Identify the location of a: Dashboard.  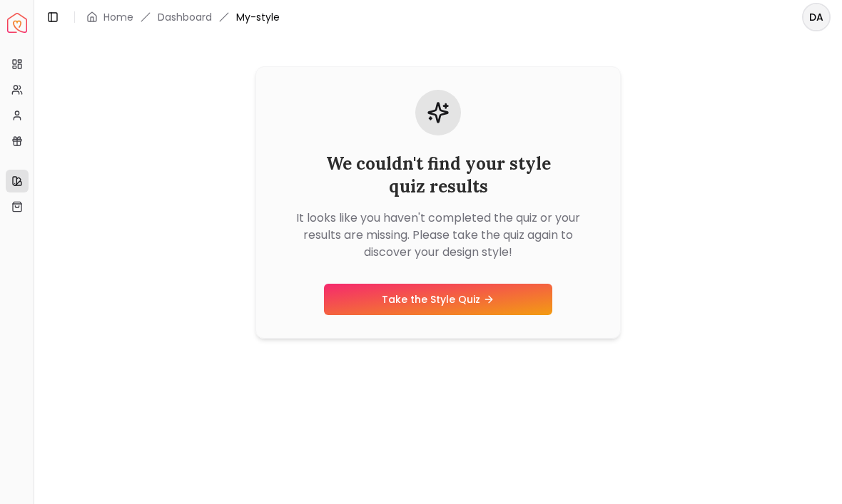
(185, 17).